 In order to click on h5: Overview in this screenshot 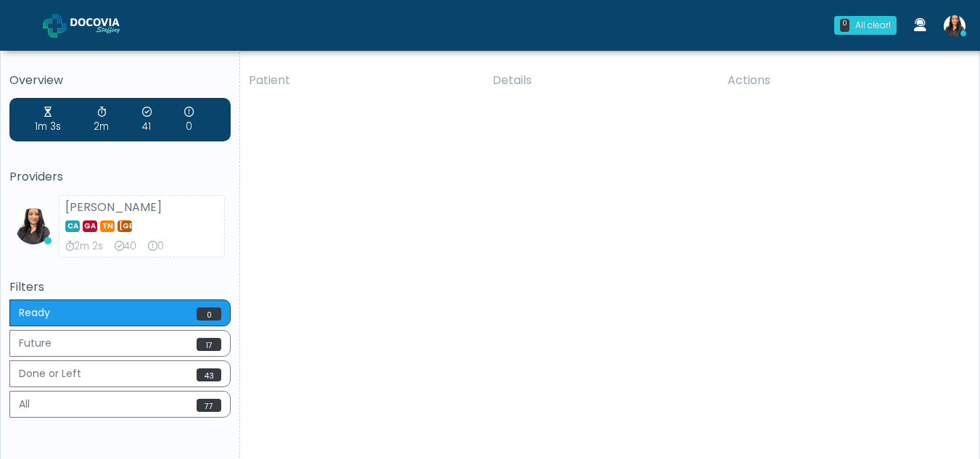, I will do `click(120, 80)`.